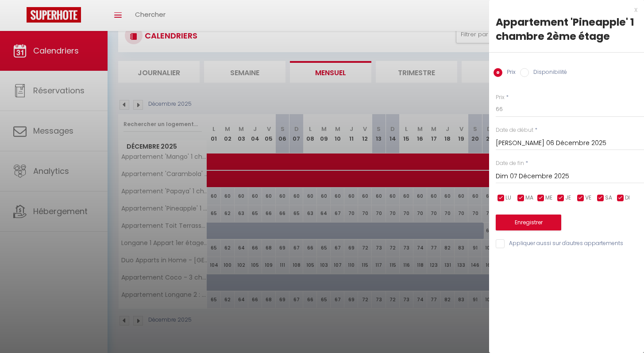 This screenshot has width=644, height=353. I want to click on label: Disponibilité, so click(548, 73).